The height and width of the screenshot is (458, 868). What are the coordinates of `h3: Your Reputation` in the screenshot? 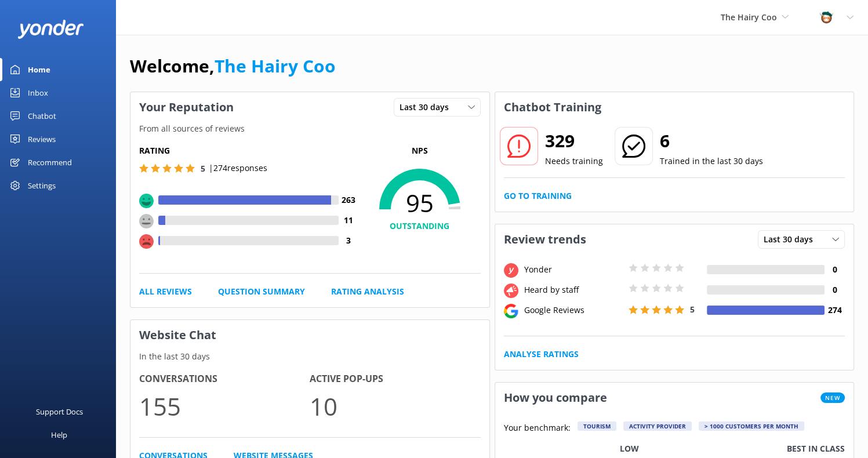 It's located at (186, 107).